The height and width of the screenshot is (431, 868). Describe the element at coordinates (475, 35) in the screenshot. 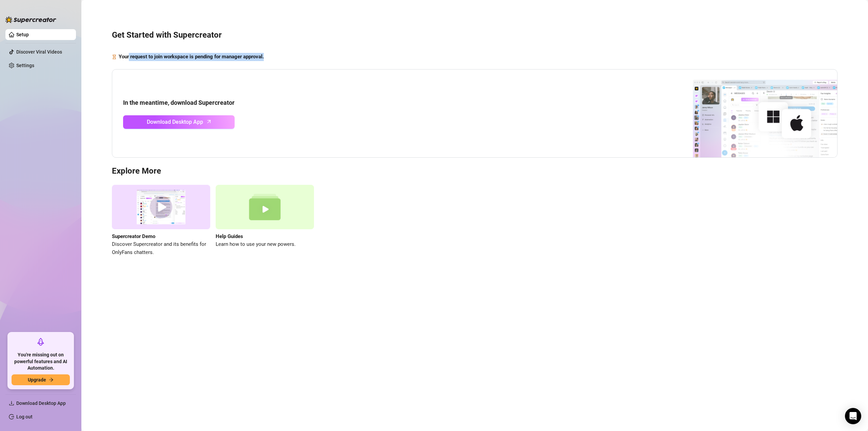

I see `h3: Get Started with Supercreator` at that location.